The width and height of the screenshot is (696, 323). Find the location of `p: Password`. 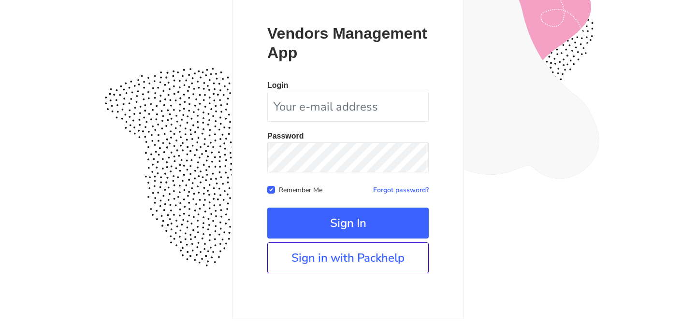

p: Password is located at coordinates (348, 136).